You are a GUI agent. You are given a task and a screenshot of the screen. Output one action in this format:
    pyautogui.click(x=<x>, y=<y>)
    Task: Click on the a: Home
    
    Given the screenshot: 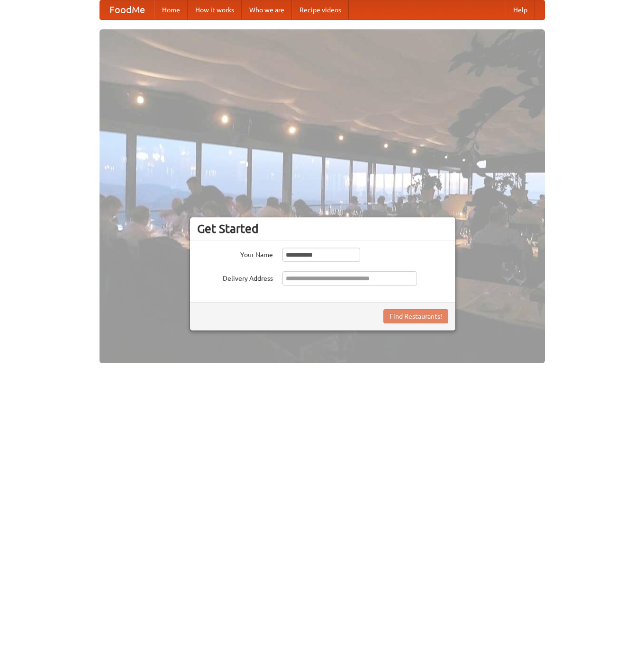 What is the action you would take?
    pyautogui.click(x=171, y=10)
    